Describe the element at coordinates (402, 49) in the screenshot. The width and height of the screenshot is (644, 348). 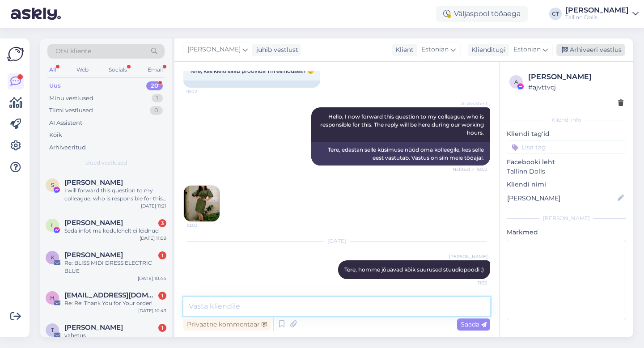
I see `div: Klient` at that location.